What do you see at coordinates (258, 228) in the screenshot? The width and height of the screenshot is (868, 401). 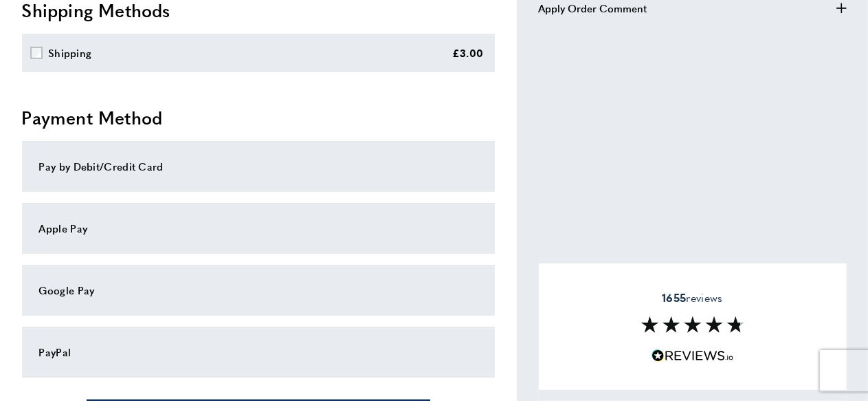 I see `div: Apple Pay` at bounding box center [258, 228].